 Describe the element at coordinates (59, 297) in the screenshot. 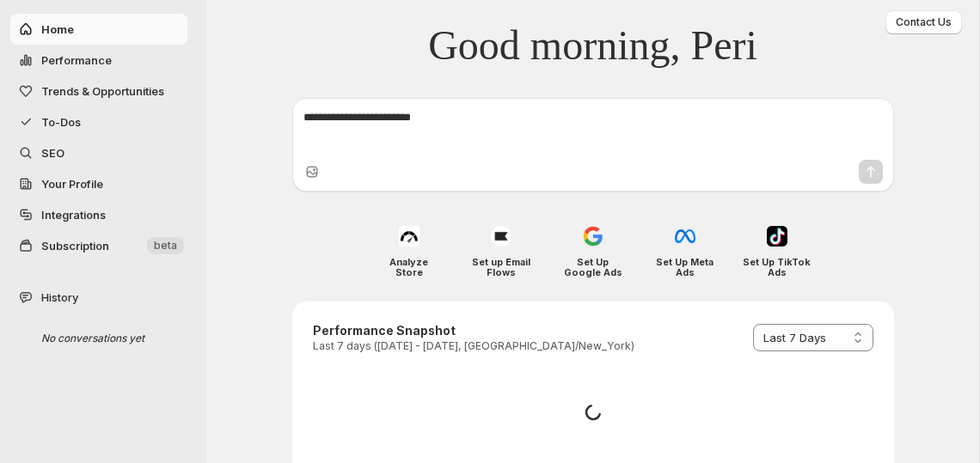

I see `span: History` at that location.